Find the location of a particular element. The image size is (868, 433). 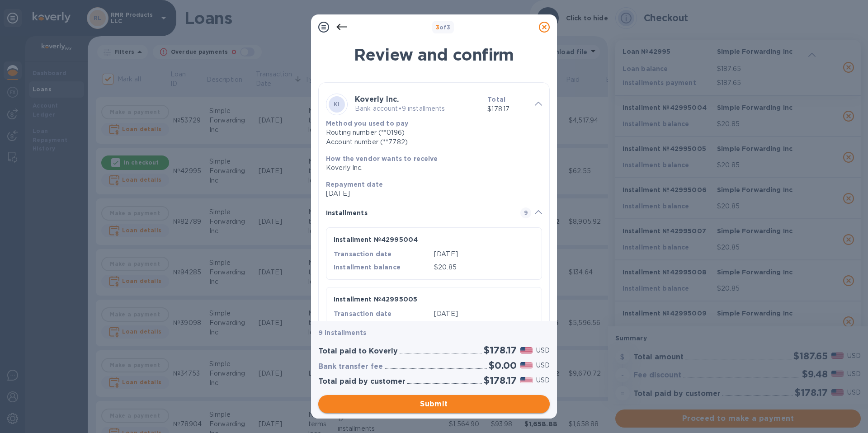

b: of 3 is located at coordinates (443, 27).